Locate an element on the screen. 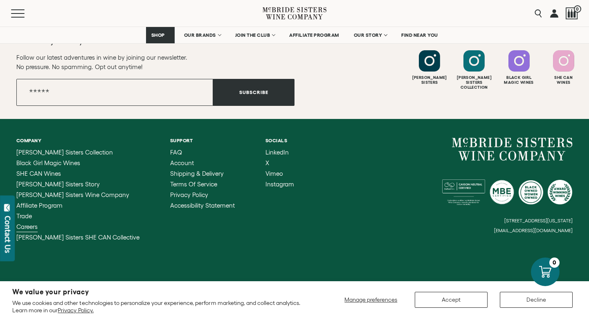 The width and height of the screenshot is (589, 318). a: LinkedIn is located at coordinates (280, 153).